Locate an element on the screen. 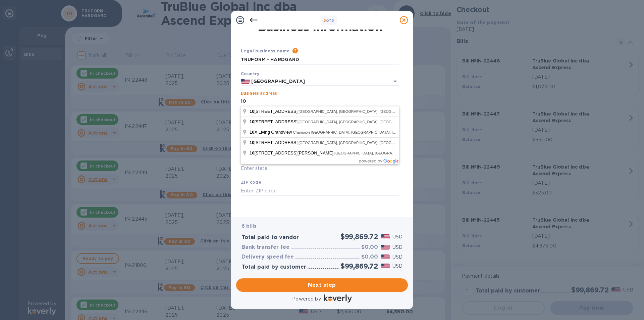  b: Legal business name is located at coordinates (265, 51).